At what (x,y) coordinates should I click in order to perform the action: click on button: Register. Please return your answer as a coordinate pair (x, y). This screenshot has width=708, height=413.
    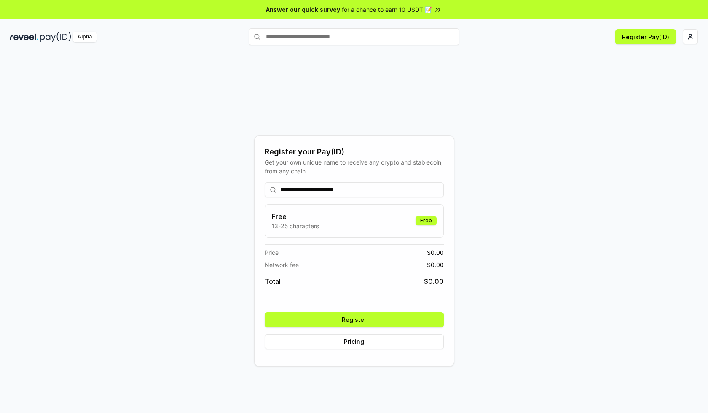
    Looking at the image, I should click on (354, 320).